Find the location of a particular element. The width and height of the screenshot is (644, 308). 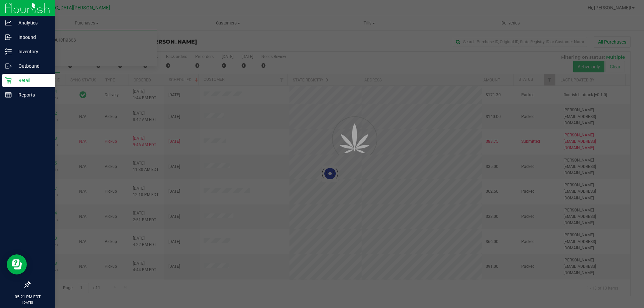

p: Retail is located at coordinates (32, 80).